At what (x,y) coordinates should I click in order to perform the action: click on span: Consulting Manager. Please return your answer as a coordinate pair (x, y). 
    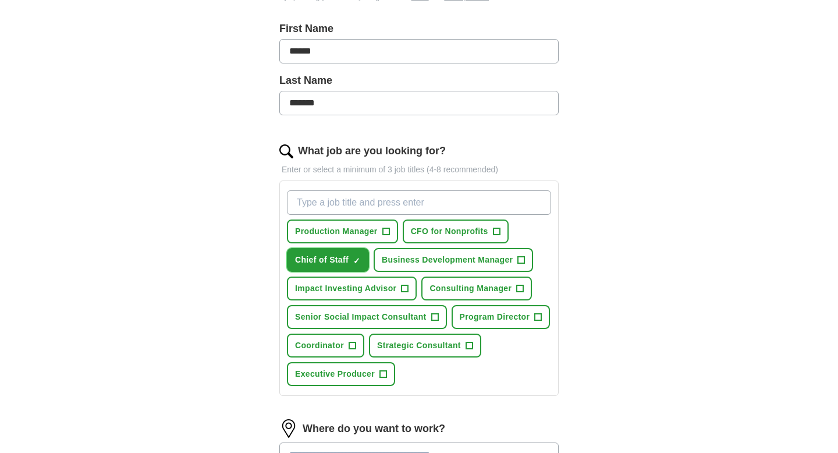
    Looking at the image, I should click on (470, 288).